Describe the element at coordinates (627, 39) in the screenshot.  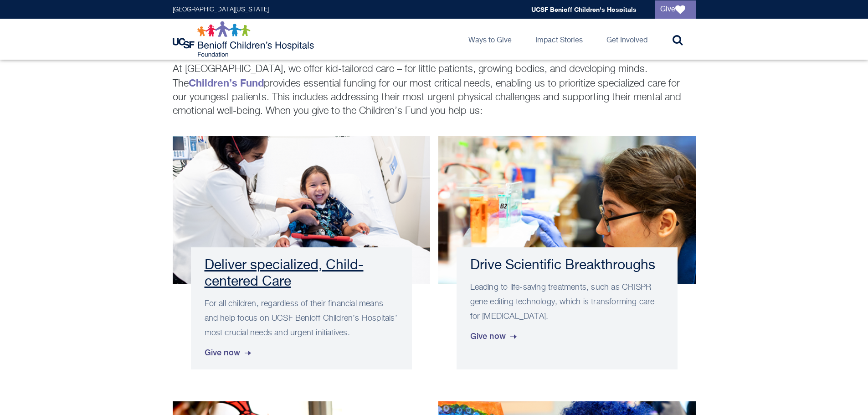
I see `a: Get Involved` at that location.